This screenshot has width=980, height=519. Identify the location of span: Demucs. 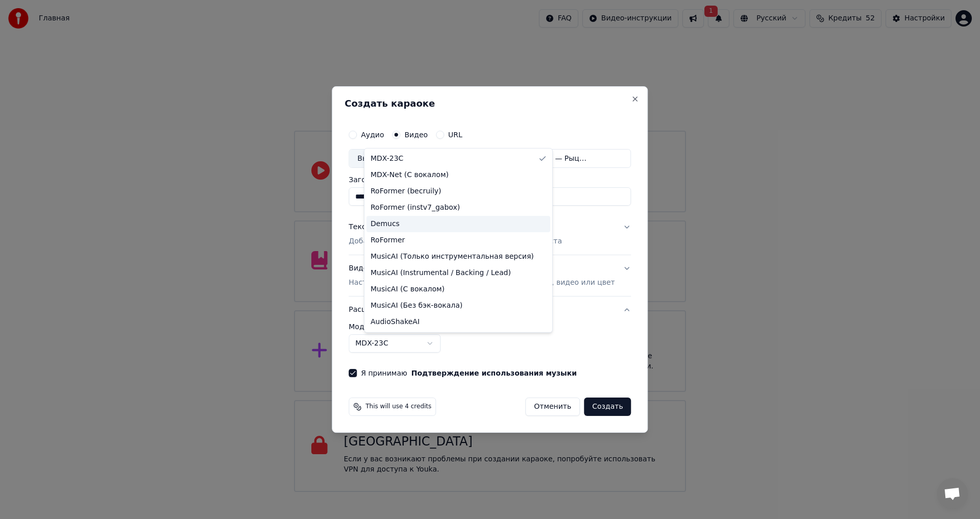
(385, 224).